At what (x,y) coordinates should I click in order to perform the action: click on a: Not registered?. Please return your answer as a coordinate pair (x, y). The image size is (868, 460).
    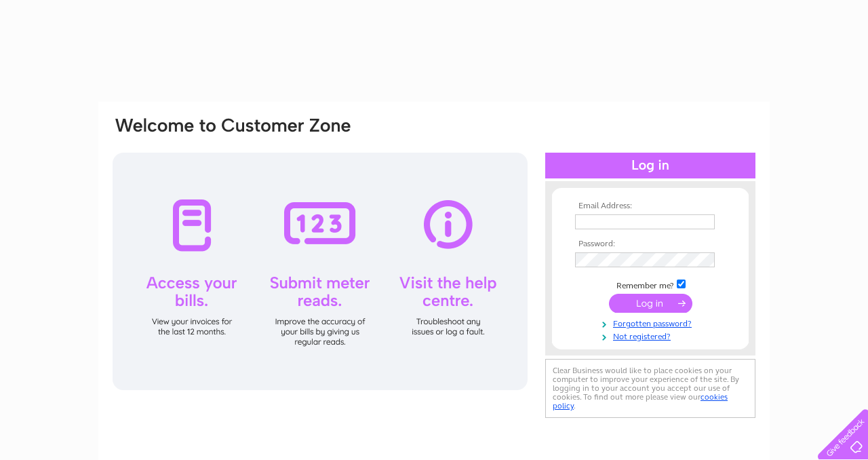
    Looking at the image, I should click on (652, 335).